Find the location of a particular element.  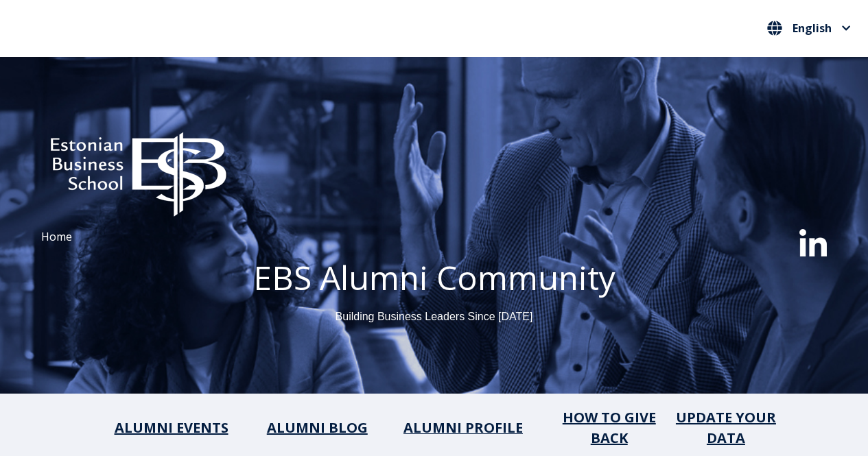

button: English is located at coordinates (808, 28).